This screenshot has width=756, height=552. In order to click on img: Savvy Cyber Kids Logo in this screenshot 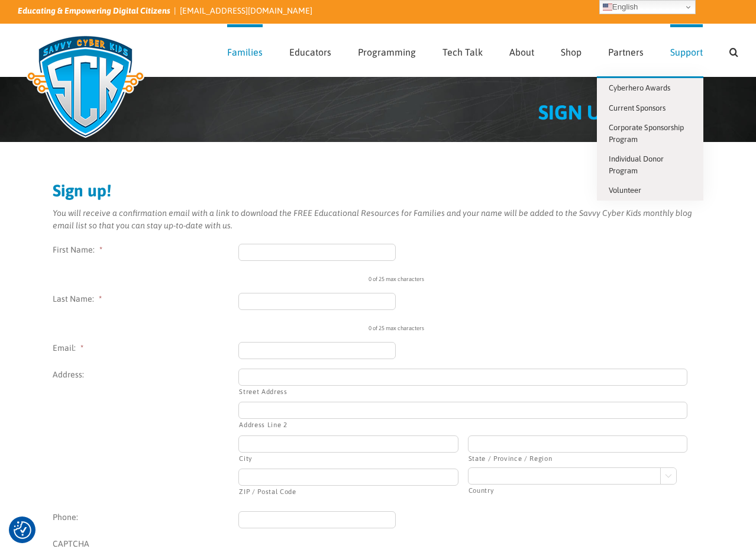, I will do `click(85, 86)`.